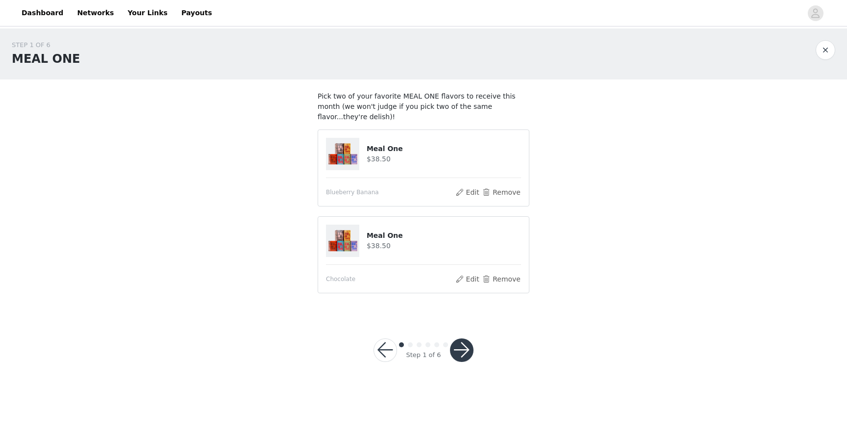  I want to click on span: Blueberry Banana, so click(353, 192).